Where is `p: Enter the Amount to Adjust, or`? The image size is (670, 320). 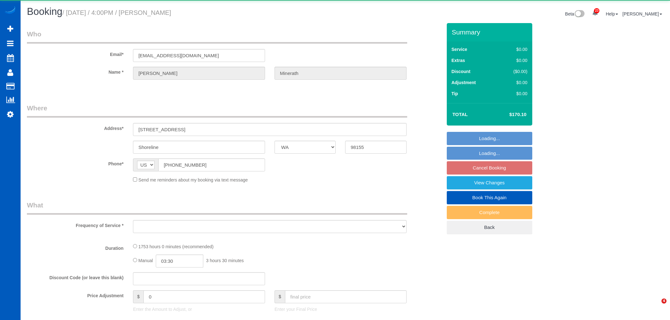 p: Enter the Amount to Adjust, or is located at coordinates (199, 310).